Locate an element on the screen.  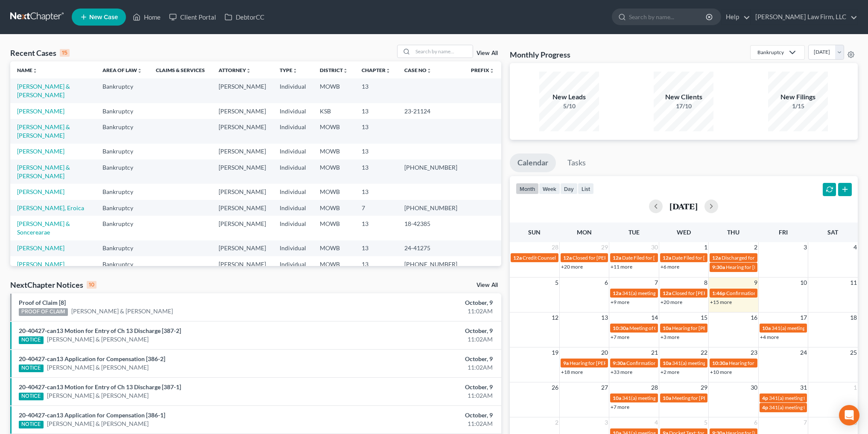
span: 7 is located at coordinates (656, 283).